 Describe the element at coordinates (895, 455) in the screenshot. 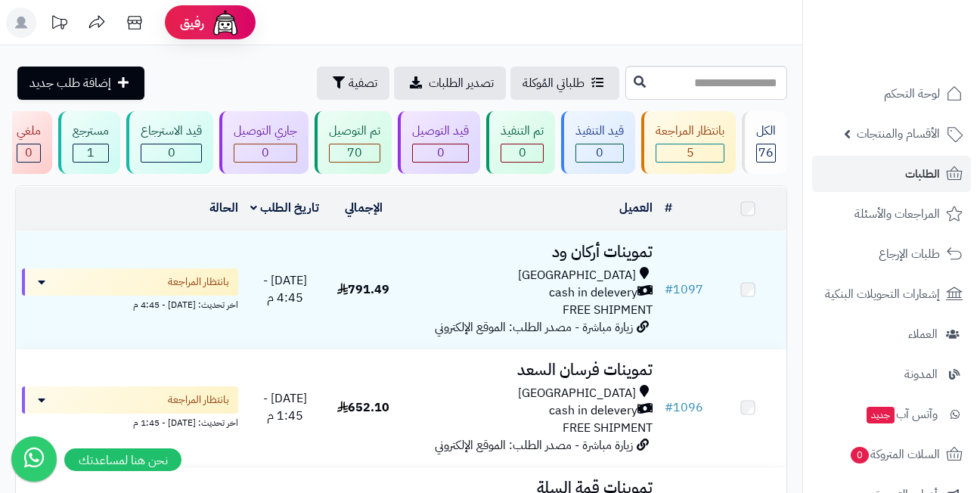

I see `span: السلات المتروكة` at that location.